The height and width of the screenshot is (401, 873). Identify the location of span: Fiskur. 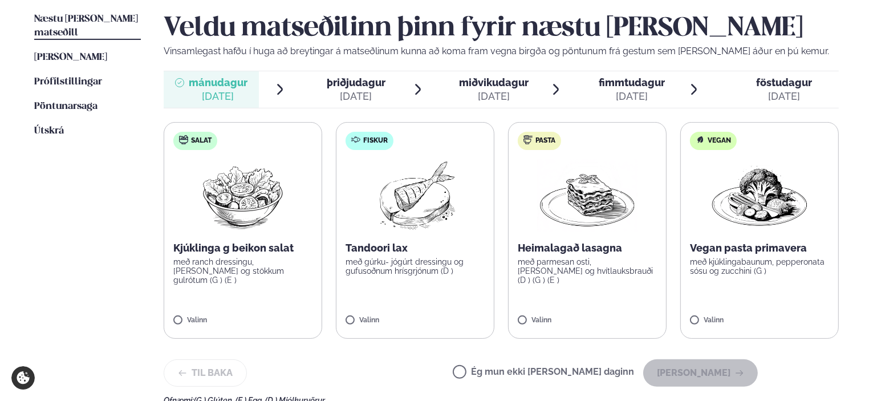
(375, 141).